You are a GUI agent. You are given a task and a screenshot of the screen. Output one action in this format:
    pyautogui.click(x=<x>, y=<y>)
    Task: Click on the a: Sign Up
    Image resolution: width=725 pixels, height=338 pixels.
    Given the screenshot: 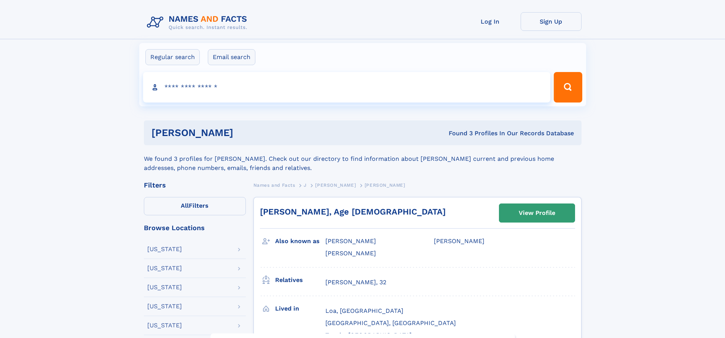 What is the action you would take?
    pyautogui.click(x=551, y=21)
    